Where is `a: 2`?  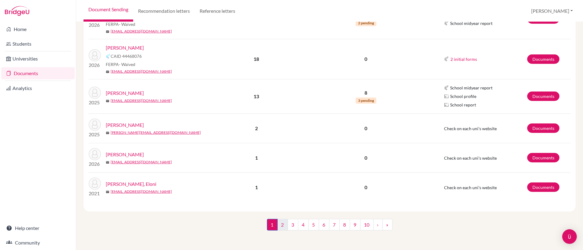
a: 2 is located at coordinates (282, 225).